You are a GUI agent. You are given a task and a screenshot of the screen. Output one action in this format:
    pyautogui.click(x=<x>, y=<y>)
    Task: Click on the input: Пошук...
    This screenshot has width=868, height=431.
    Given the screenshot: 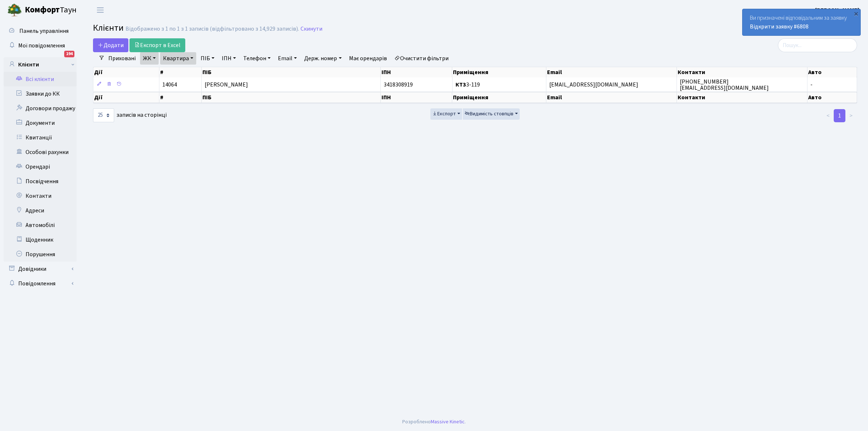 What is the action you would take?
    pyautogui.click(x=817, y=45)
    